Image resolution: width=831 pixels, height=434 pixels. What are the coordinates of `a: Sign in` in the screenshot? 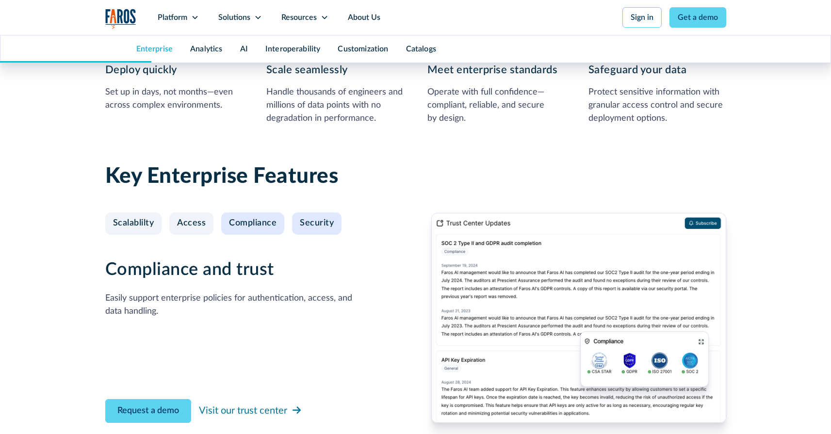 It's located at (642, 17).